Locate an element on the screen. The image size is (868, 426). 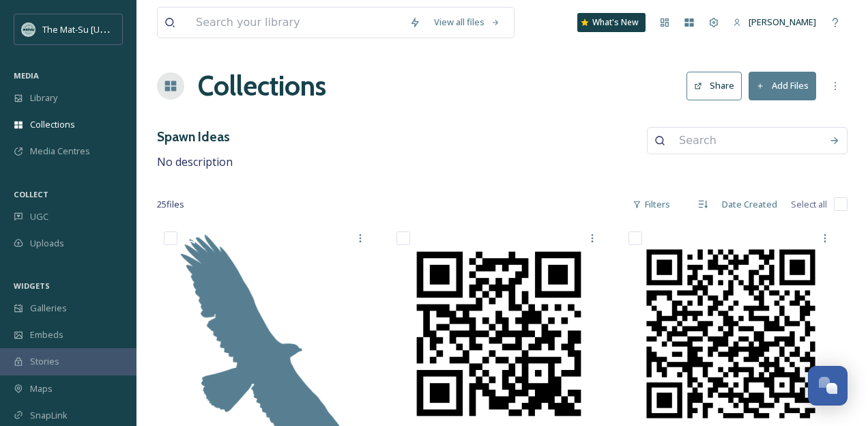
span: Select all is located at coordinates (809, 204).